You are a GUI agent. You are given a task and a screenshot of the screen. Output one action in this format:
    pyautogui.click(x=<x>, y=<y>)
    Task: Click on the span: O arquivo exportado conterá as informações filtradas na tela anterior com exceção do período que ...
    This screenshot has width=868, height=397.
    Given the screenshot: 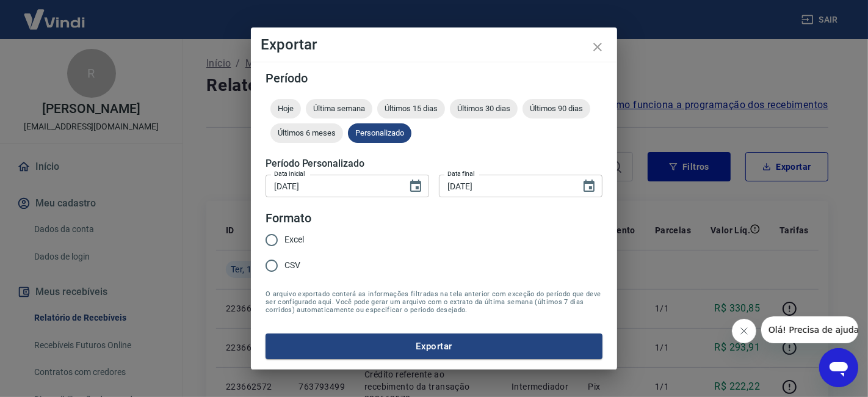 What is the action you would take?
    pyautogui.click(x=434, y=302)
    